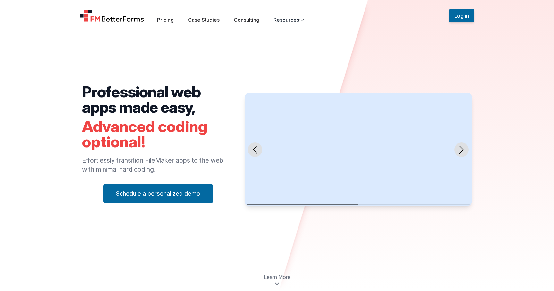 This screenshot has width=554, height=291. I want to click on button: Resources, so click(289, 20).